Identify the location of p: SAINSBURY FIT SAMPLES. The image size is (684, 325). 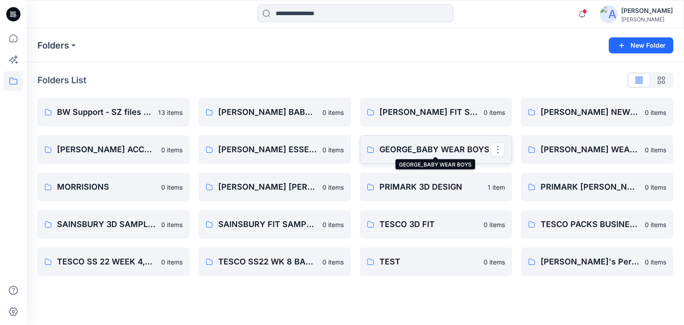
(268, 225).